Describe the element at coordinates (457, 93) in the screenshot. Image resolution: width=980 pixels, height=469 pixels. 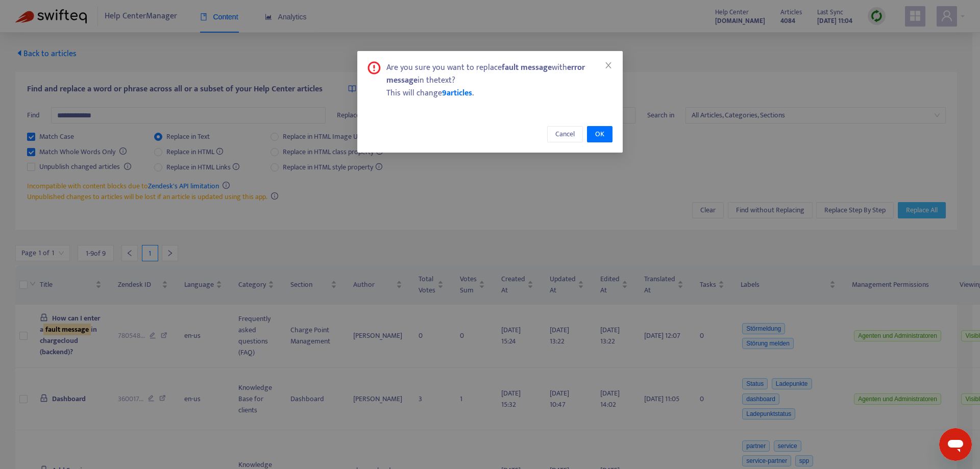
I see `span: 9 articles` at that location.